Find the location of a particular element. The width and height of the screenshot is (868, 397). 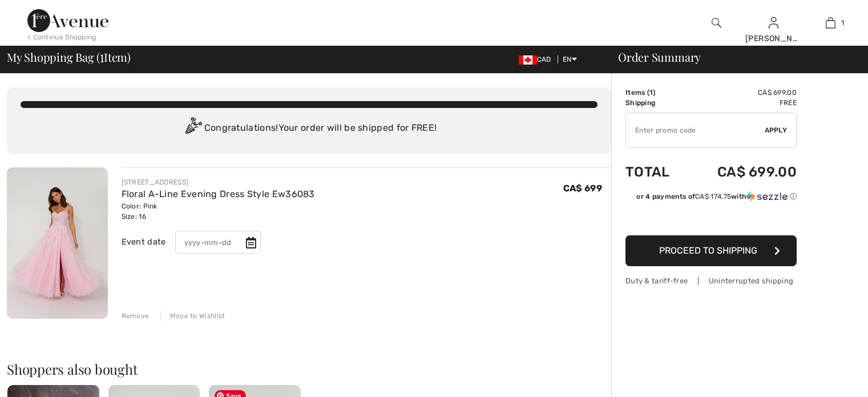

img: Canadian Dollar is located at coordinates (528, 60).